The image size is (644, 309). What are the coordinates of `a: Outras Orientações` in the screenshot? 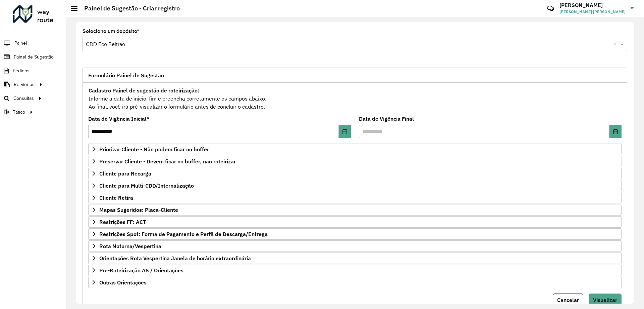 It's located at (355, 282).